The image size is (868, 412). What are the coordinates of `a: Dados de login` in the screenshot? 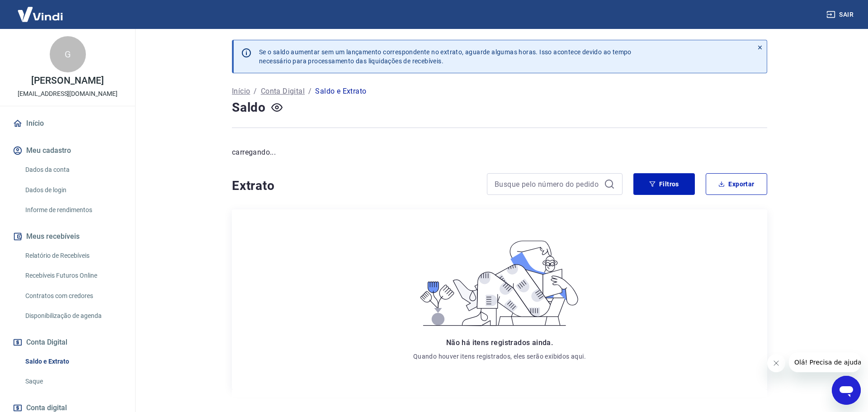 It's located at (72, 189).